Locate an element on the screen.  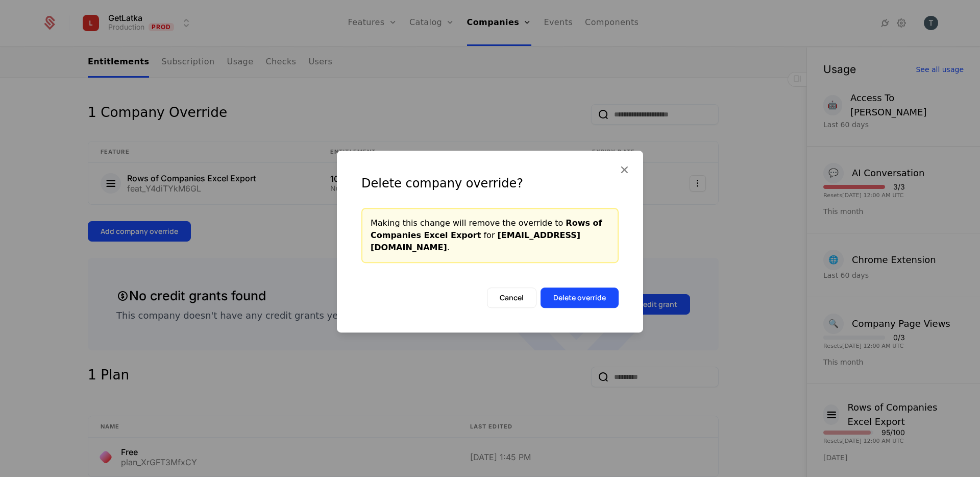
span: Rows of Companies Excel Export is located at coordinates (486, 229).